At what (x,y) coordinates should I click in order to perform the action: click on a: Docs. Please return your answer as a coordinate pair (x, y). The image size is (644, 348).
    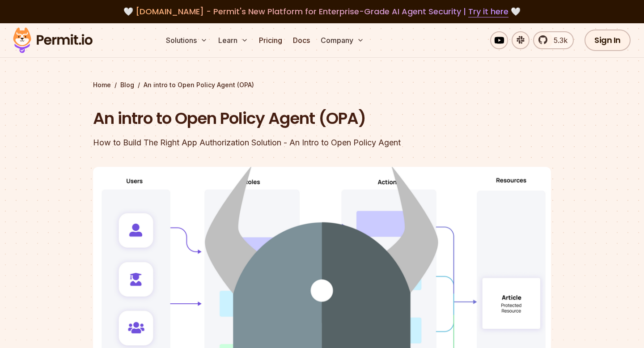
    Looking at the image, I should click on (301, 40).